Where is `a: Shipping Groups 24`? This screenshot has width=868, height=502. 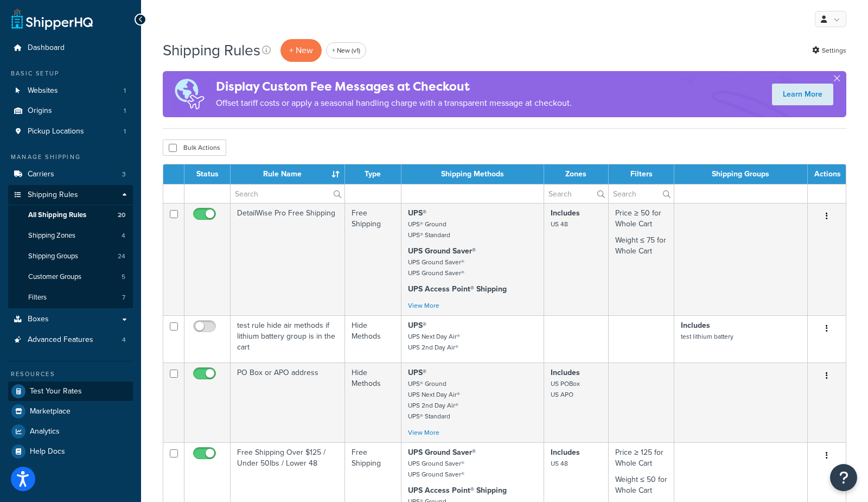
a: Shipping Groups 24 is located at coordinates (71, 256).